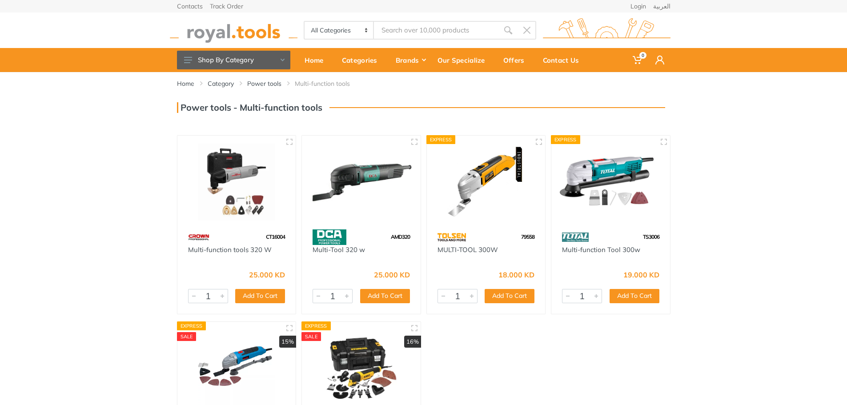 The image size is (847, 405). Describe the element at coordinates (329, 84) in the screenshot. I see `li: Multi-function tools` at that location.